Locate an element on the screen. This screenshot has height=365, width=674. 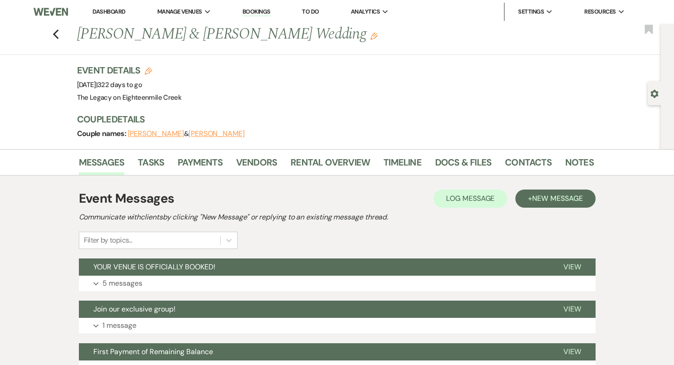
span: Join our exclusive group! is located at coordinates (134, 308).